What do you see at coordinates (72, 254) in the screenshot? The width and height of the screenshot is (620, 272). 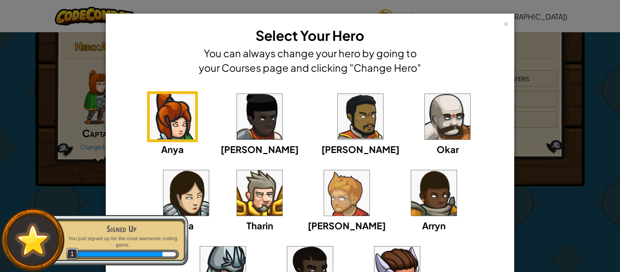 I see `span: 1` at bounding box center [72, 254].